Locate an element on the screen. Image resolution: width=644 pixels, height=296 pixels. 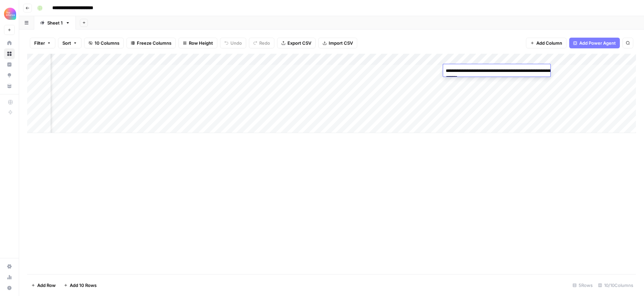
button: Help + Support is located at coordinates (10, 288).